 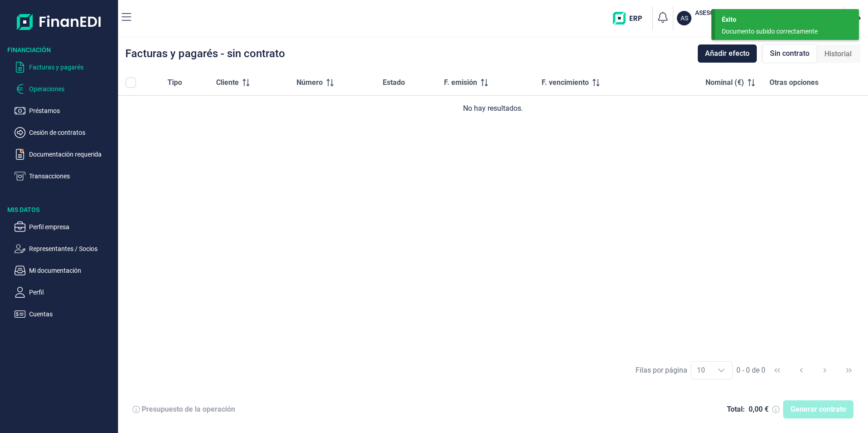 I want to click on div: Total:, so click(x=736, y=410).